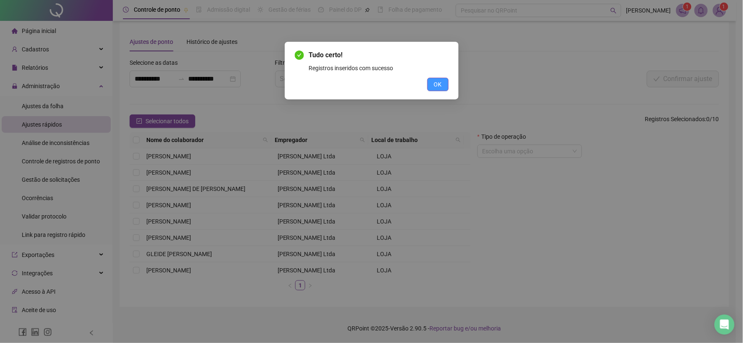 The image size is (743, 343). Describe the element at coordinates (724, 325) in the screenshot. I see `div: Open Intercom Messenger` at that location.